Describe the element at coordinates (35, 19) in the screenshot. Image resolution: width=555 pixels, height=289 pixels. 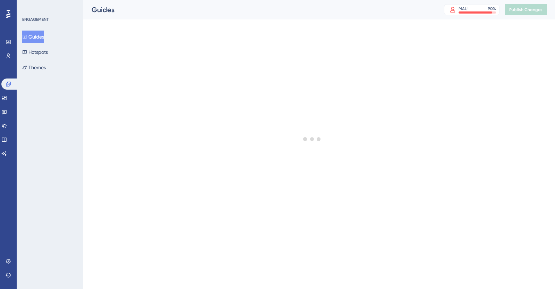
I see `div: ENGAGEMENT` at that location.